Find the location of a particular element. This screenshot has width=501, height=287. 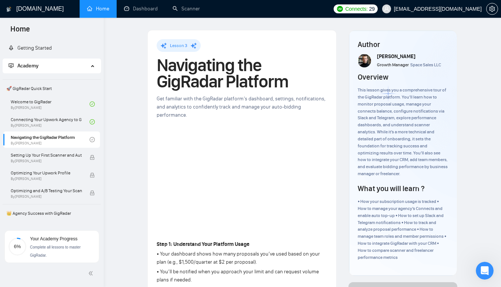

button: Collapse window is located at coordinates (230, 10).